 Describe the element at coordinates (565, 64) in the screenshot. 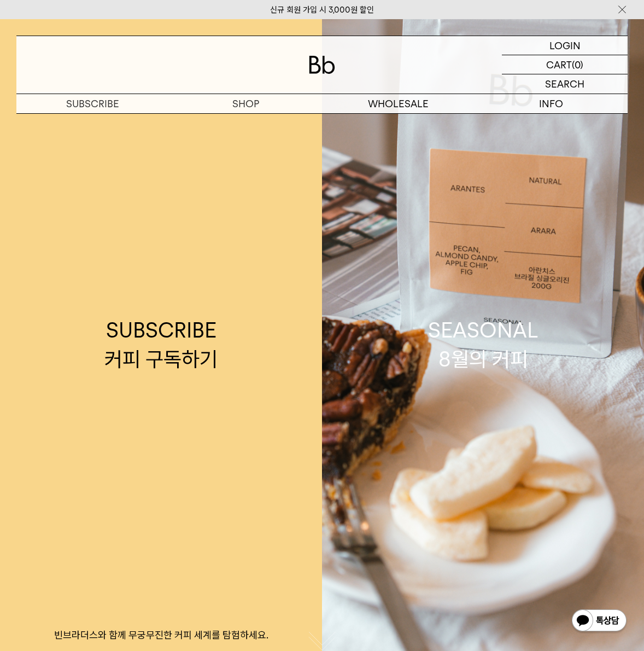

I see `a: CART (0)` at that location.